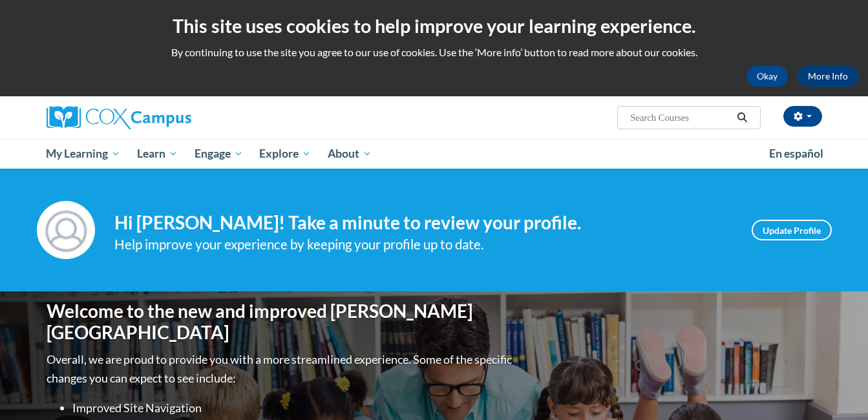 The image size is (868, 420). What do you see at coordinates (218, 154) in the screenshot?
I see `span: Engage` at bounding box center [218, 154].